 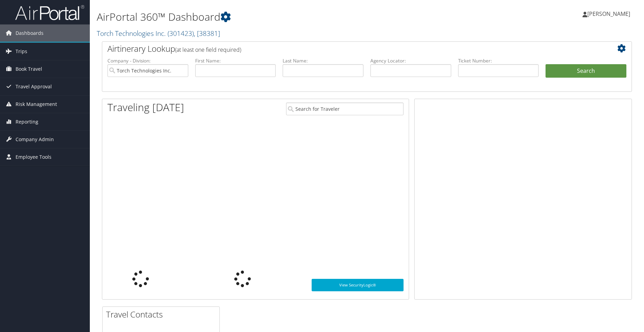 What do you see at coordinates (207, 33) in the screenshot?
I see `span: , [ 38381 ]` at bounding box center [207, 33].